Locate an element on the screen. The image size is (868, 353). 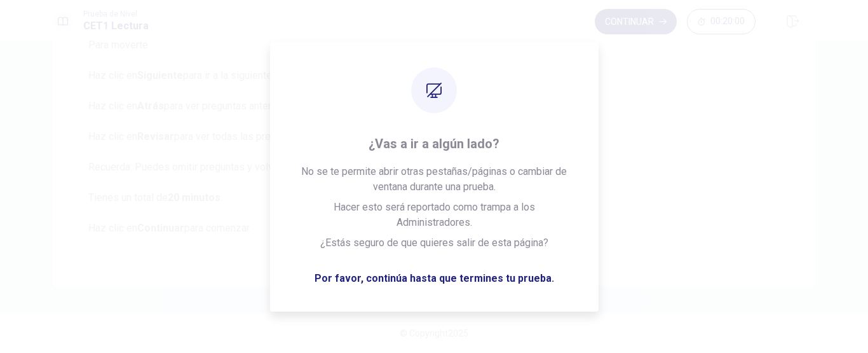
span: 00:20:00 is located at coordinates (728, 22).